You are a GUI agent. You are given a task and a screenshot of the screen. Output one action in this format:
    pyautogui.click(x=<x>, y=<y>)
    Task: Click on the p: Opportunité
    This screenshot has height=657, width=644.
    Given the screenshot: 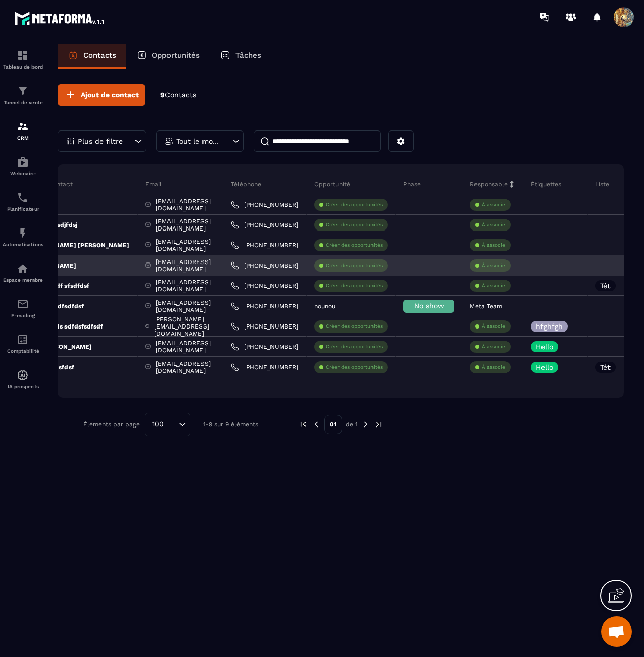 What is the action you would take?
    pyautogui.click(x=332, y=184)
    